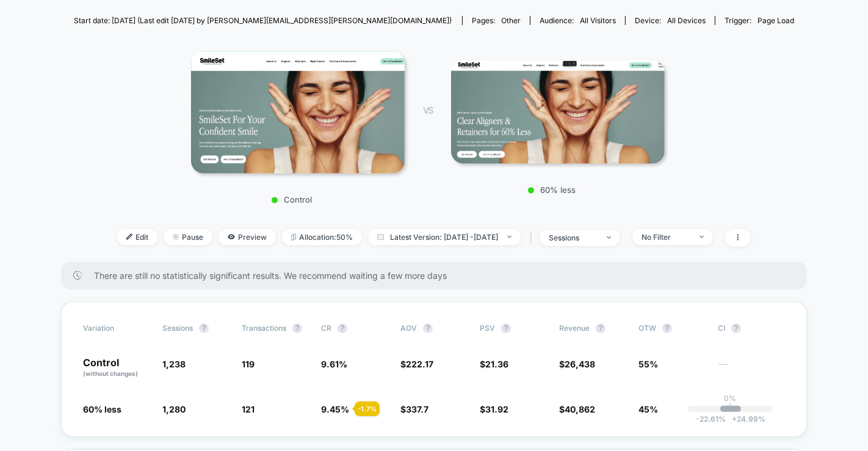  What do you see at coordinates (574, 327) in the screenshot?
I see `span: Revenue` at bounding box center [574, 327].